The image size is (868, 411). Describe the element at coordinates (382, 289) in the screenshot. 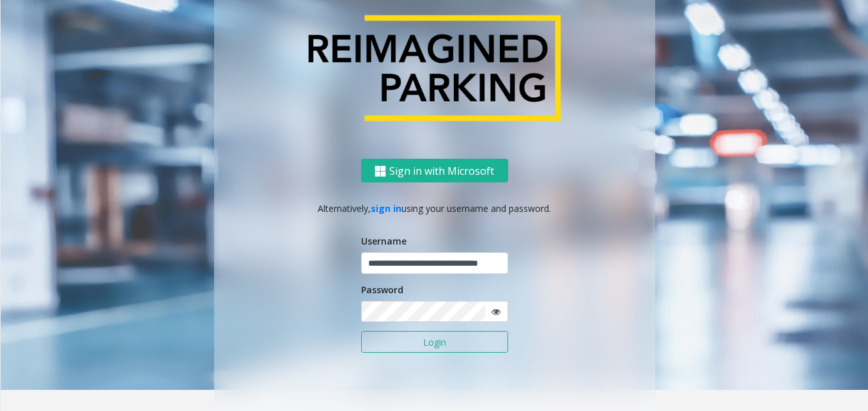

I see `label: Password` at that location.